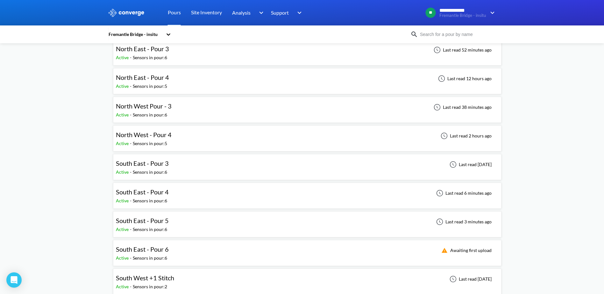  What do you see at coordinates (307, 78) in the screenshot?
I see `a: North East - Pour 4Active-Sensors in pour:5Last read 12 hours ago` at bounding box center [307, 78].